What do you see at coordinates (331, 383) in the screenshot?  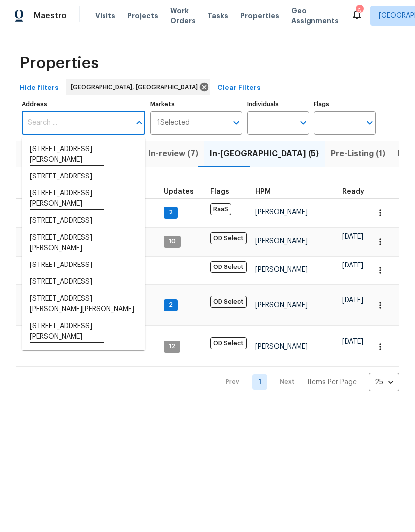 I see `p: Items Per Page` at bounding box center [331, 383].